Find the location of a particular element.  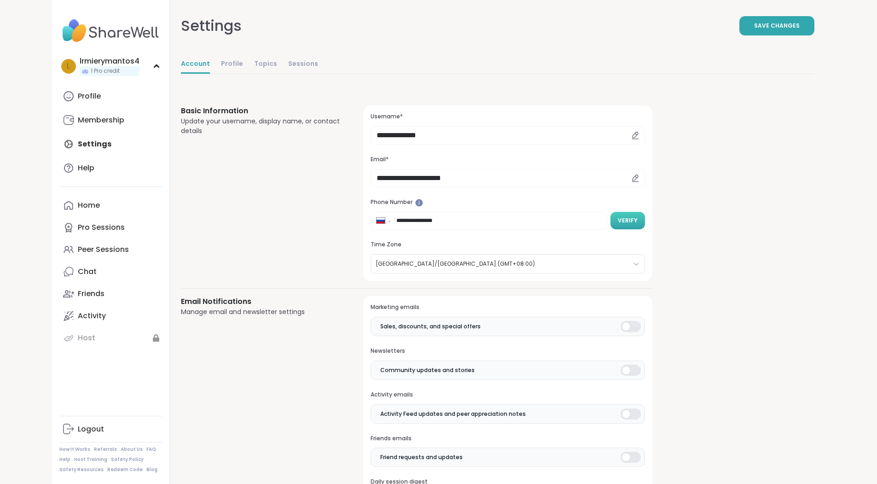

a: Chat is located at coordinates (110, 272).